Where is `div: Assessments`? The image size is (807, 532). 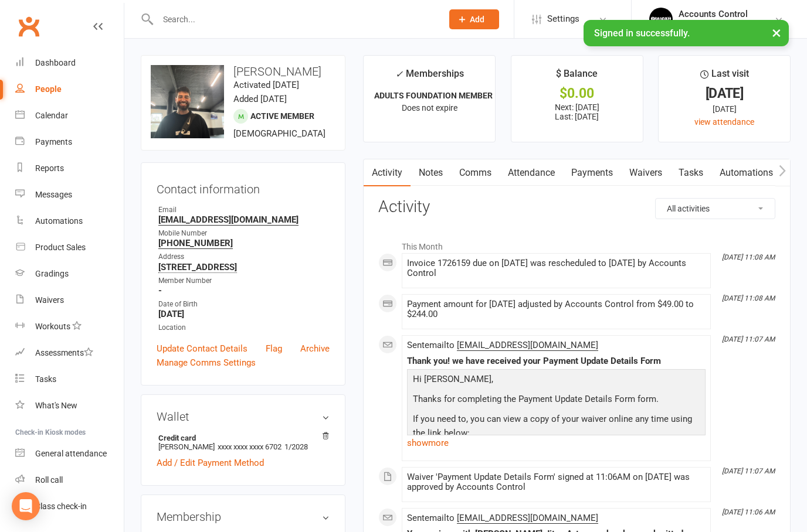
div: Assessments is located at coordinates (64, 353).